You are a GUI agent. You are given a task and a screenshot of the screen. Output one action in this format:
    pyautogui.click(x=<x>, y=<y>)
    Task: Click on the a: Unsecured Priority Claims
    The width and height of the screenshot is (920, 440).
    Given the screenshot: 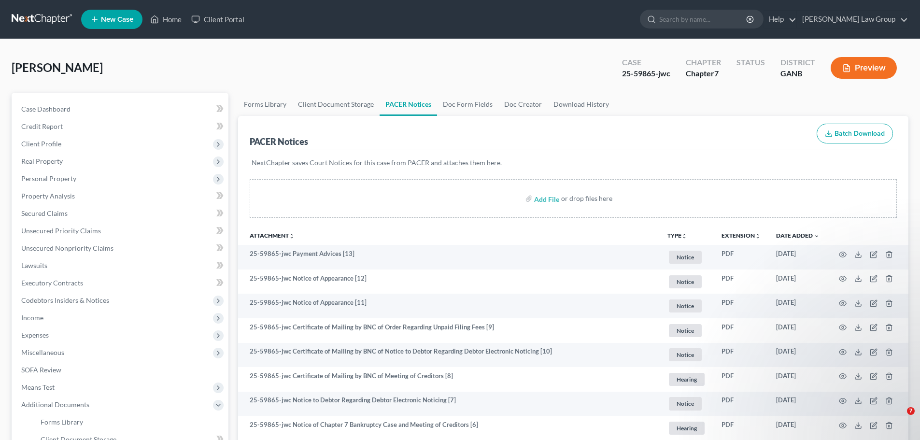 What is the action you would take?
    pyautogui.click(x=121, y=231)
    